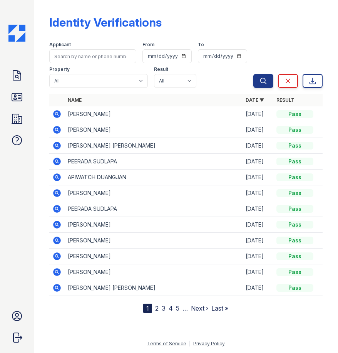 This screenshot has height=353, width=338. Describe the element at coordinates (209, 343) in the screenshot. I see `a: Privacy Policy` at that location.